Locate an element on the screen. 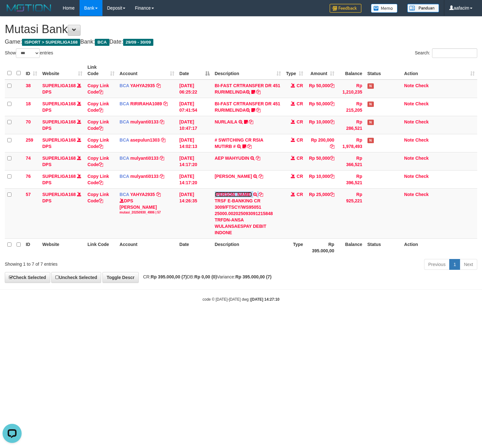 The width and height of the screenshot is (482, 448). td: Rp 286,521 is located at coordinates (351, 125).